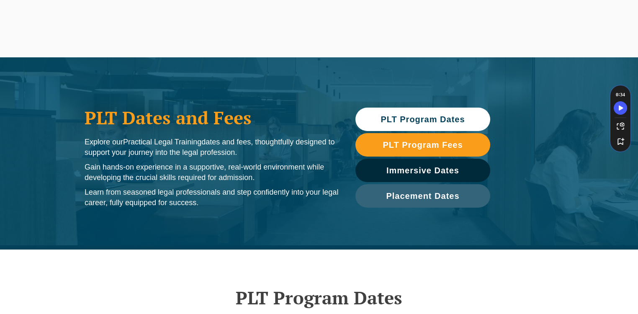 Image resolution: width=638 pixels, height=314 pixels. I want to click on a: PLT Program Fees, so click(423, 145).